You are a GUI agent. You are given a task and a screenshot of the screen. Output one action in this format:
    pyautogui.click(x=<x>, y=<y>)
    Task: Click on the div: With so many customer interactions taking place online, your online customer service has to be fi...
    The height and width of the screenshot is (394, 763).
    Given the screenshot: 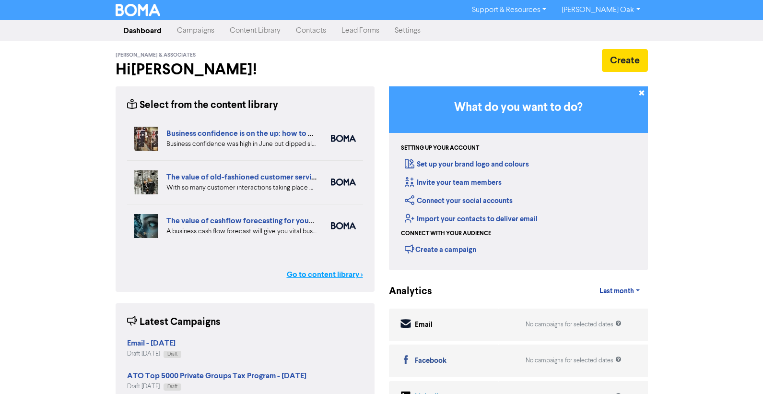 What is the action you would take?
    pyautogui.click(x=241, y=188)
    